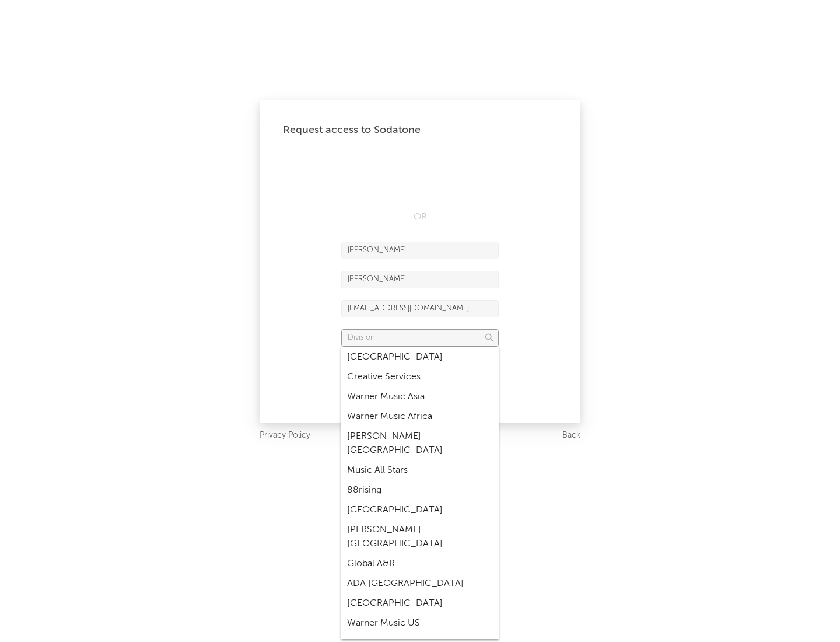  Describe the element at coordinates (570, 435) in the screenshot. I see `a: Back` at that location.